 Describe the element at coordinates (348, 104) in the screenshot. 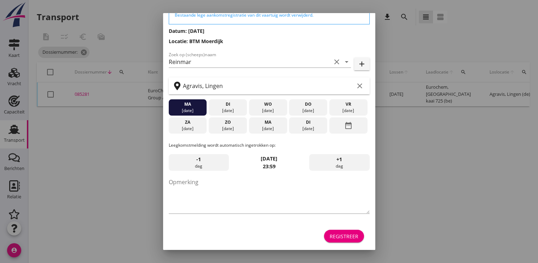

I see `div: vr` at that location.